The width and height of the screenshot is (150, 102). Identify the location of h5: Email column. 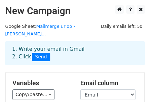
(109, 83).